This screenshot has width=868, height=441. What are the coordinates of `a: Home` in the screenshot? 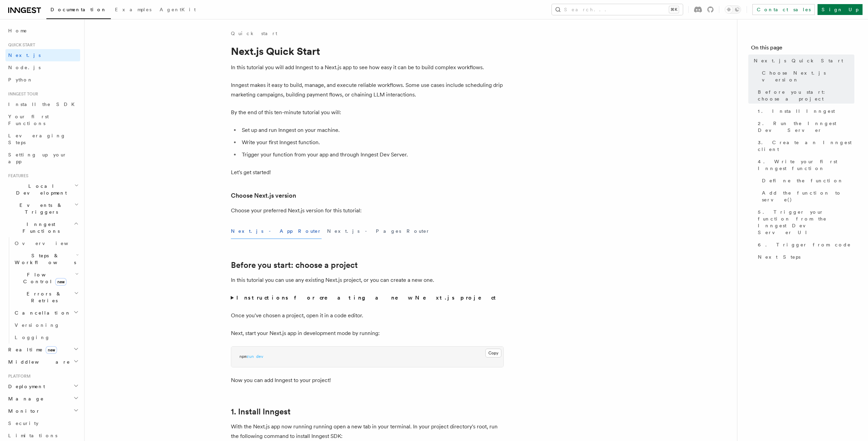 It's located at (43, 31).